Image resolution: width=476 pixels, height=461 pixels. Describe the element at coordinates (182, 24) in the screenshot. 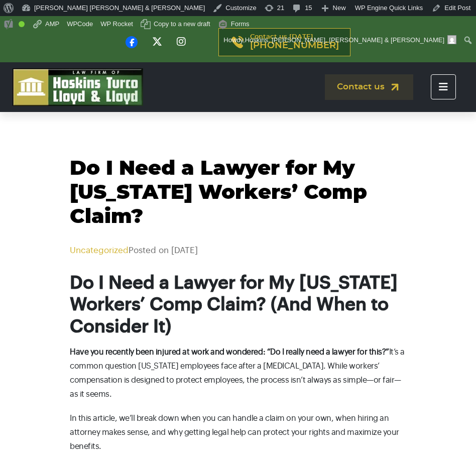

I see `span: Copy to a new draft` at that location.